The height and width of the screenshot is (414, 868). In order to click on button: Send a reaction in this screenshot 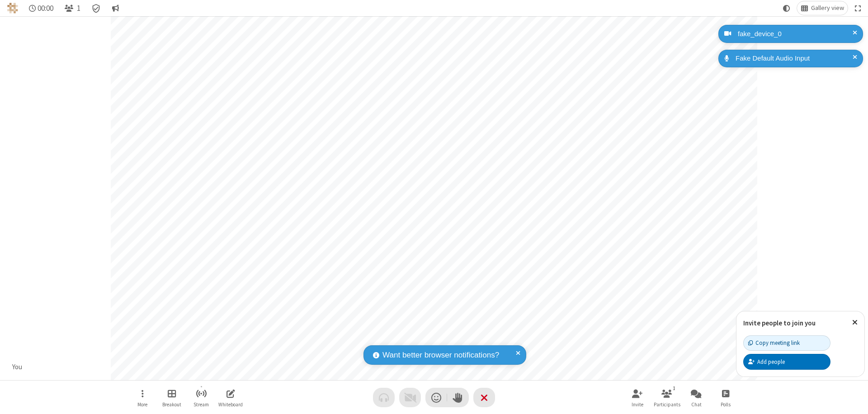, I will do `click(436, 397)`.